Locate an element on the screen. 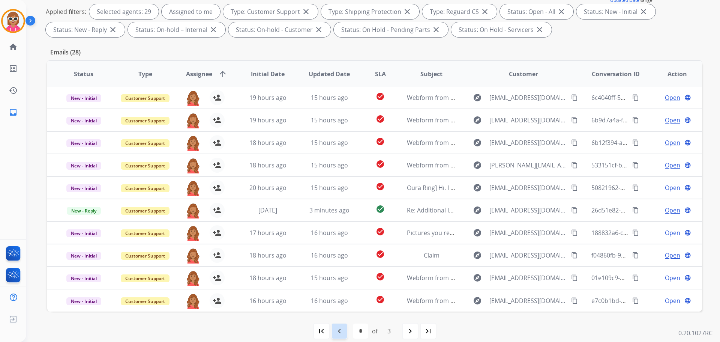 Image resolution: width=720 pixels, height=342 pixels. span: Claim is located at coordinates (431, 255).